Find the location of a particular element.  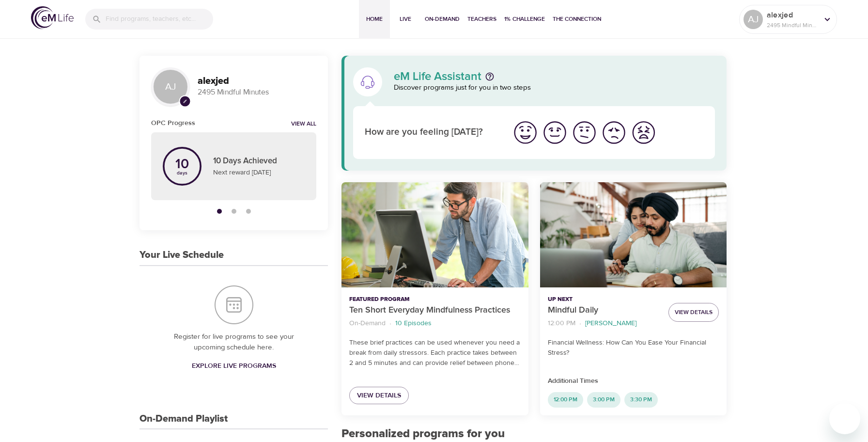

p: Ten Short Everyday Mindfulness Practices is located at coordinates (434, 310).